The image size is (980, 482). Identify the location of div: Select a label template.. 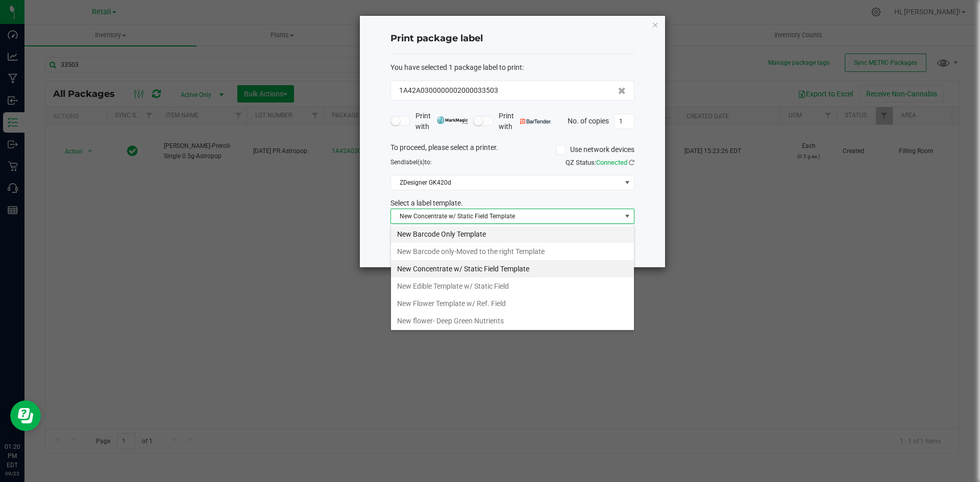
(512, 203).